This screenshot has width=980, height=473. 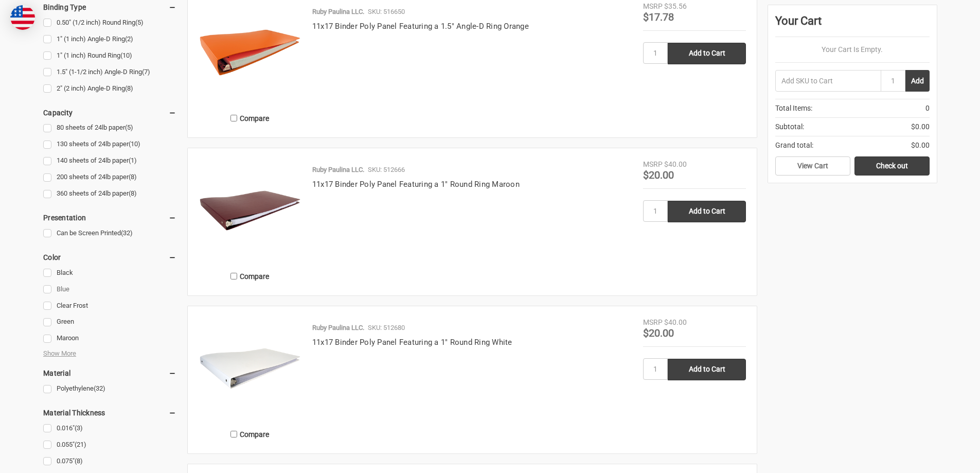 What do you see at coordinates (675, 6) in the screenshot?
I see `span: $35.56` at bounding box center [675, 6].